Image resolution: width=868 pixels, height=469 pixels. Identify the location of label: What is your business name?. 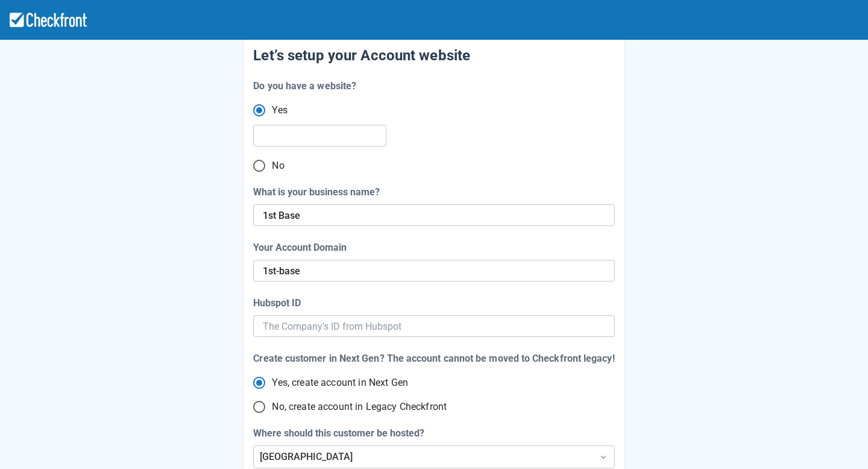
(319, 192).